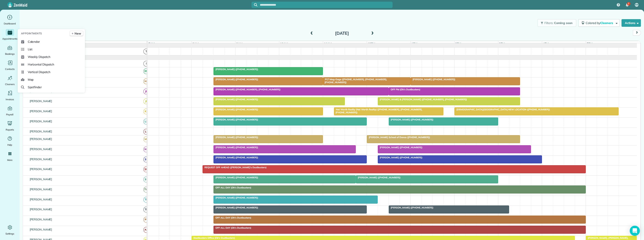 Image resolution: width=644 pixels, height=240 pixels. What do you see at coordinates (78, 33) in the screenshot?
I see `span: New` at bounding box center [78, 33].